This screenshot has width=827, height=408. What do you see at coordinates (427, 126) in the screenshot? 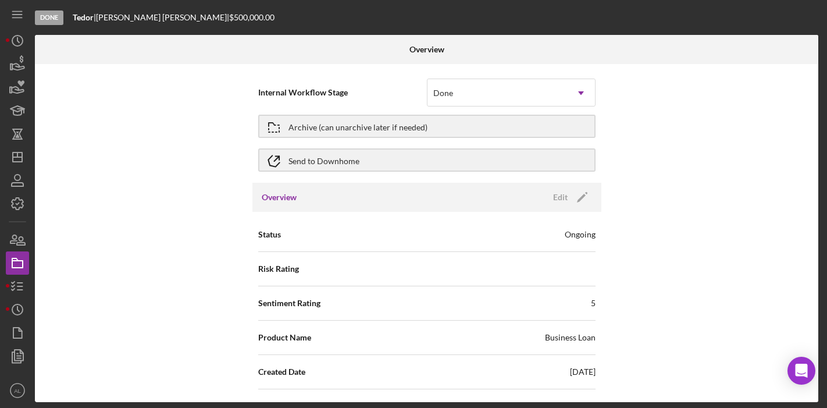
I see `button: Archive (can unarchive later if needed)` at bounding box center [427, 126].